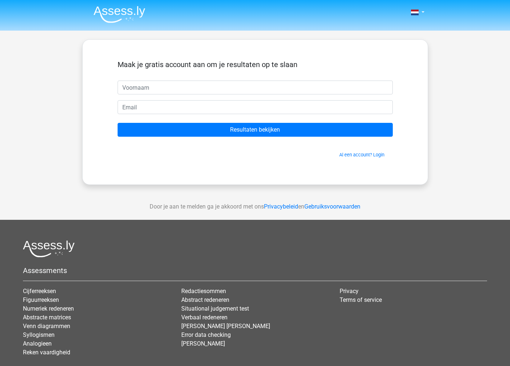  I want to click on a: Verbaal redeneren, so click(204, 317).